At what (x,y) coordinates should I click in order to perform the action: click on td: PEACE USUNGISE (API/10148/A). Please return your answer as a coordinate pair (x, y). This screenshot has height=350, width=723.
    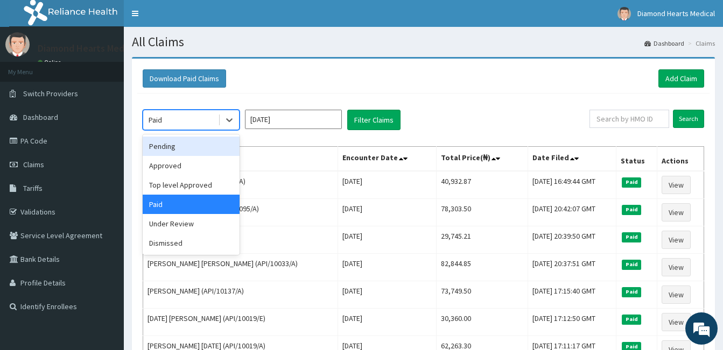
    Looking at the image, I should click on (241, 185).